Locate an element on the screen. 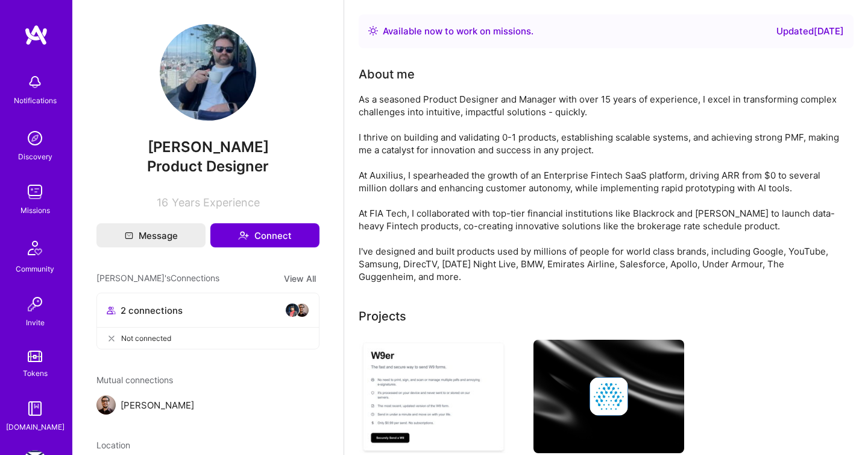  img: Invite is located at coordinates (35, 304).